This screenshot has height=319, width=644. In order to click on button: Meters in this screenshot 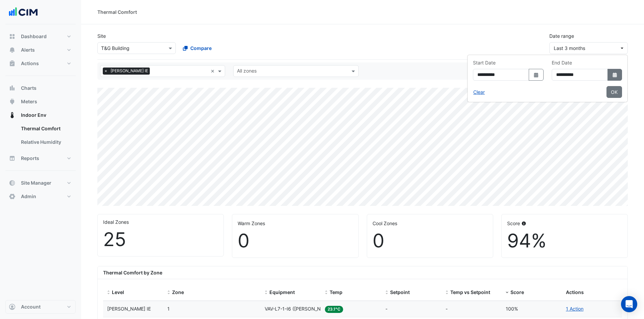, I will do `click(40, 101)`.